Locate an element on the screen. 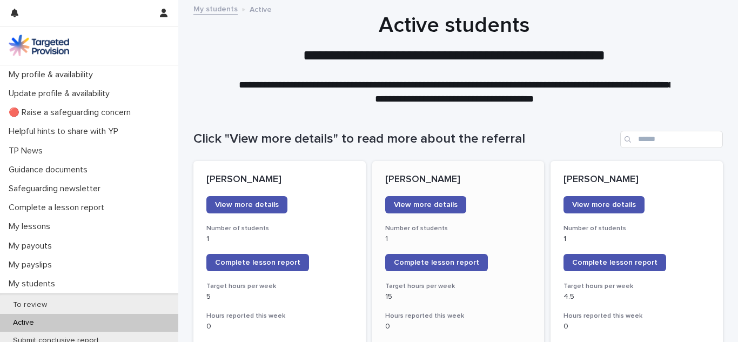  p: 15 is located at coordinates (458, 297).